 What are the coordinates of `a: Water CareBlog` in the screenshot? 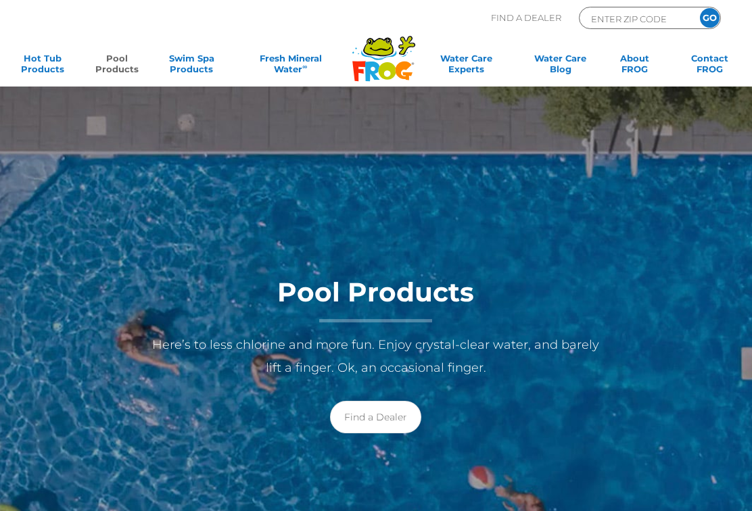 It's located at (560, 66).